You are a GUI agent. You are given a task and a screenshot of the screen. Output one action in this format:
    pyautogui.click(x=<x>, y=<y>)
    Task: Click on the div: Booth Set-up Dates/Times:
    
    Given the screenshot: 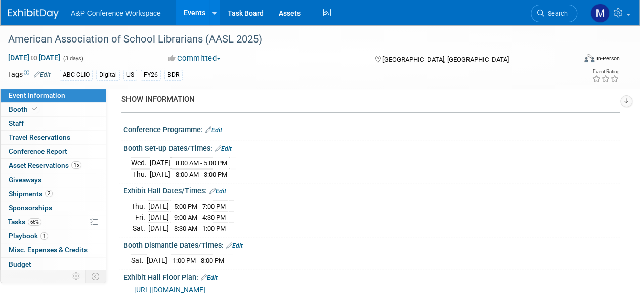 What is the action you would take?
    pyautogui.click(x=371, y=147)
    